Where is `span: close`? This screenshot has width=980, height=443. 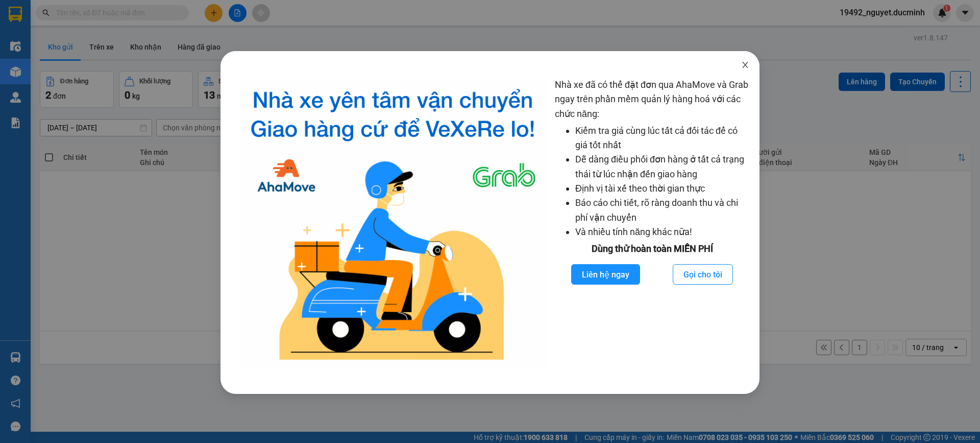
span: close is located at coordinates (745, 65).